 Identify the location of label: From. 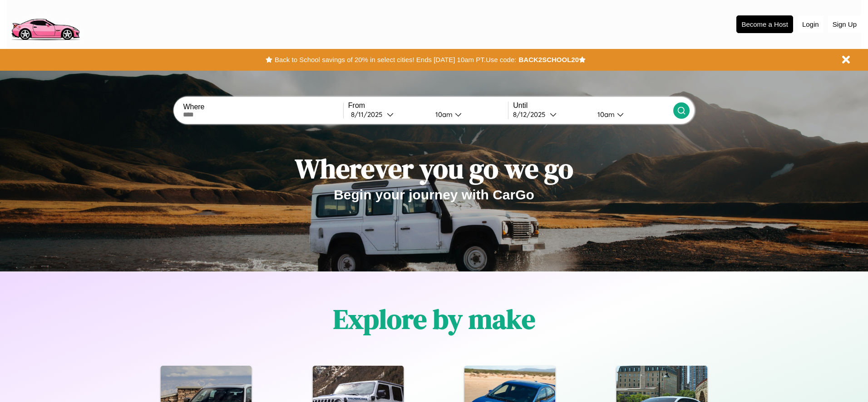
(428, 105).